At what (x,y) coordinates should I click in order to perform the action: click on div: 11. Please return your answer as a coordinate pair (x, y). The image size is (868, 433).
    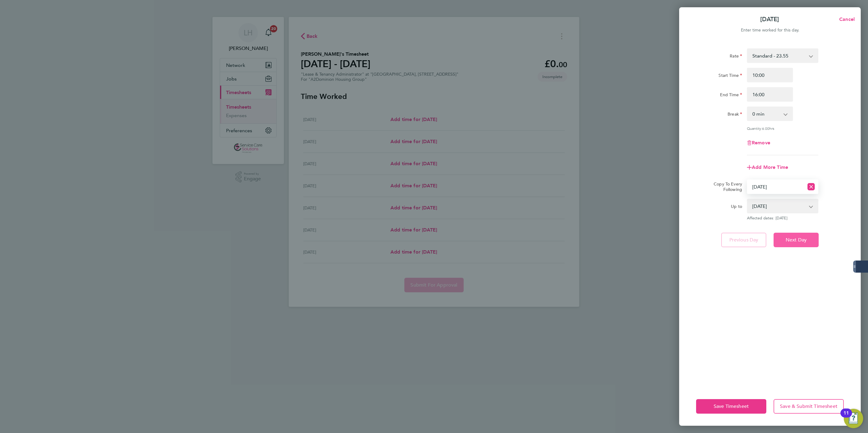
    Looking at the image, I should click on (846, 417).